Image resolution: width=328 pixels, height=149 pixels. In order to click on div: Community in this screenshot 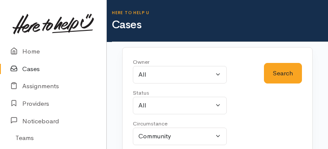, I will do `click(176, 136)`.